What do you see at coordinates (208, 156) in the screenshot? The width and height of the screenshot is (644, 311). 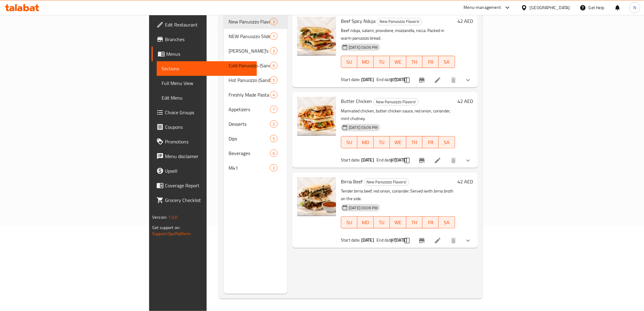 I see `span: Menu disclaimer` at bounding box center [208, 156].